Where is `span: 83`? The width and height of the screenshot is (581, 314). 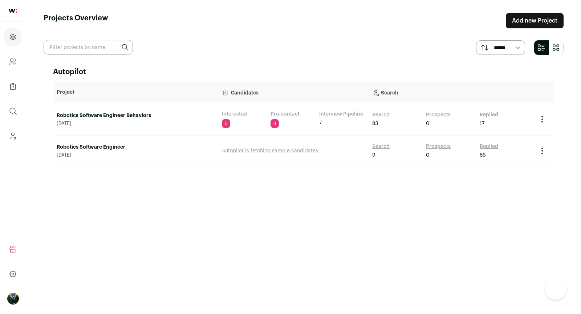 span: 83 is located at coordinates (375, 123).